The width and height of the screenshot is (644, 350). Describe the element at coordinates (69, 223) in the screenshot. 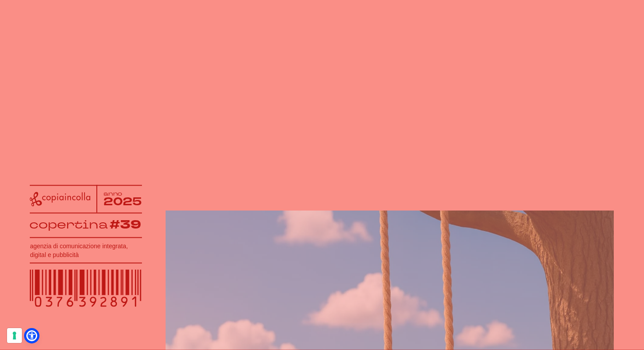

I see `tspan: copertina` at that location.